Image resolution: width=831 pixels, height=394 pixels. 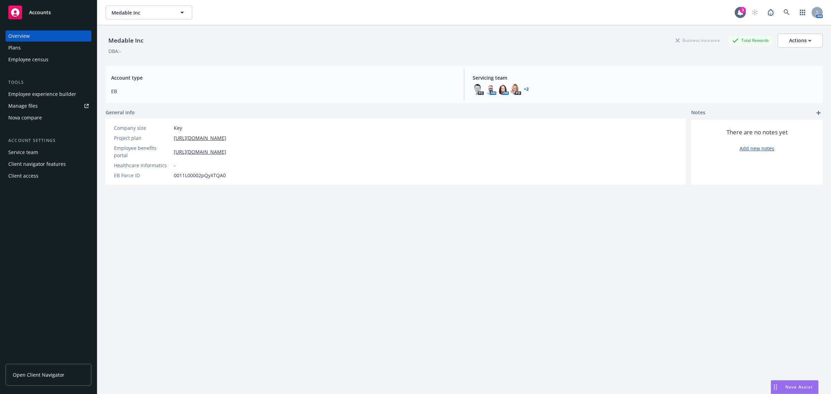 What do you see at coordinates (526, 89) in the screenshot?
I see `a: +2` at bounding box center [526, 89].